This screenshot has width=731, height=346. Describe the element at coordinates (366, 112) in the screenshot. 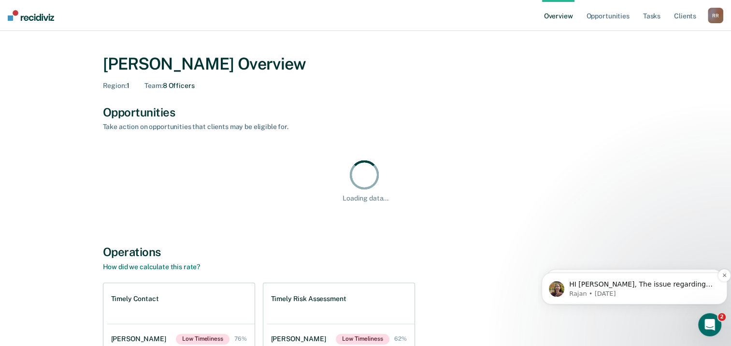

I see `div: Opportunities` at that location.